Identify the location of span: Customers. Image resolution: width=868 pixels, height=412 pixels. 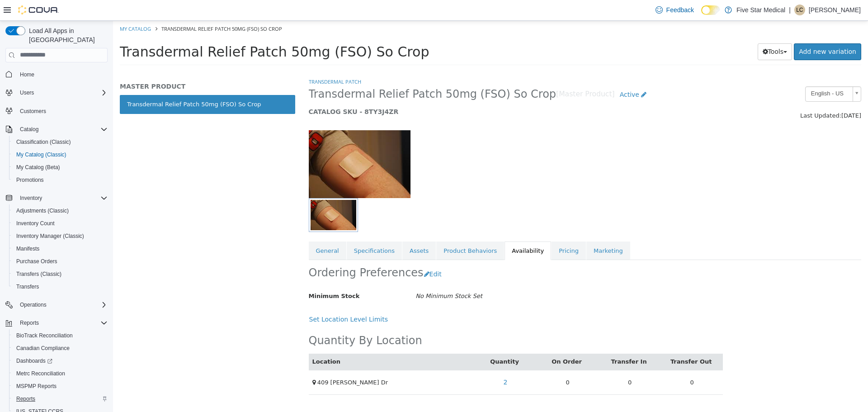
(62, 111).